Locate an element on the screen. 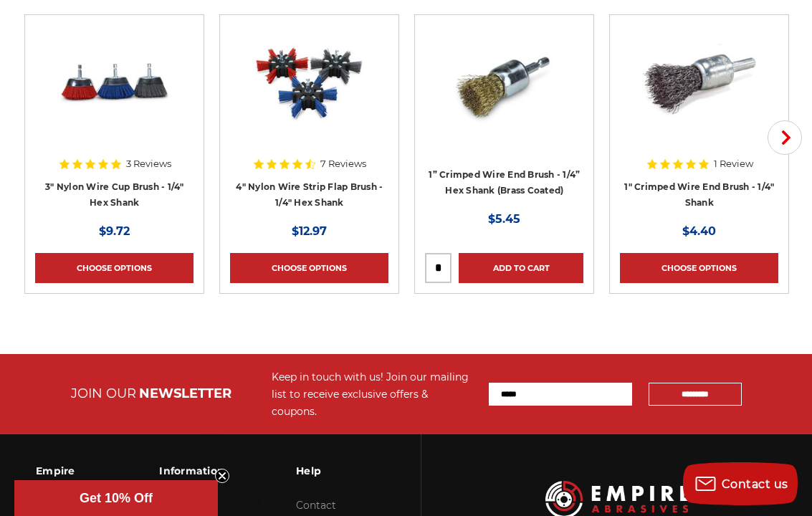 The height and width of the screenshot is (516, 812). span: $5.45 is located at coordinates (504, 219).